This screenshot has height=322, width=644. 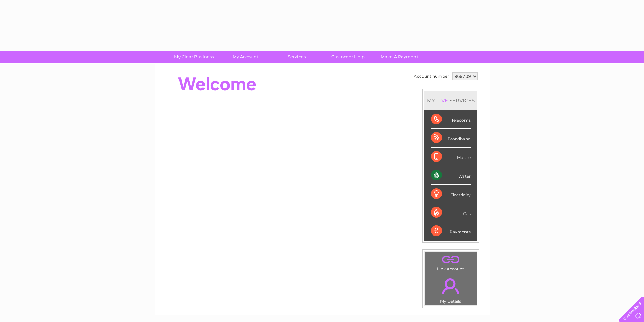 What do you see at coordinates (451, 194) in the screenshot?
I see `div: Electricity` at bounding box center [451, 194].